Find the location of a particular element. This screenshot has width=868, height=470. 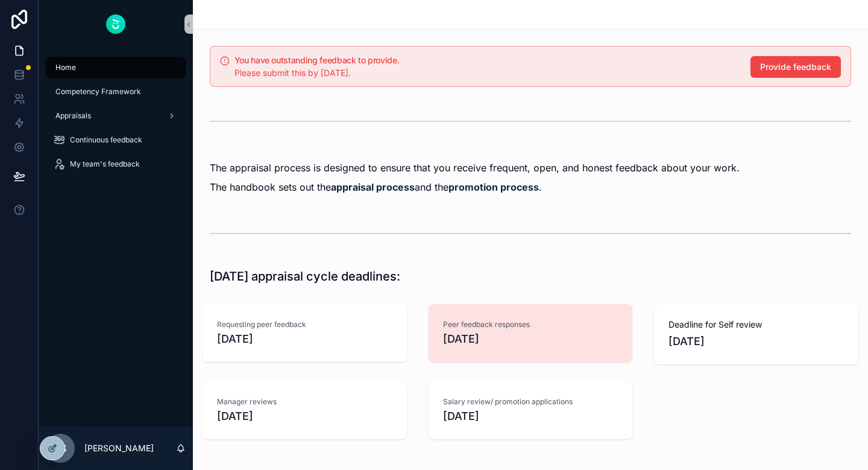

span: Deadline for Self review is located at coordinates (756, 324).